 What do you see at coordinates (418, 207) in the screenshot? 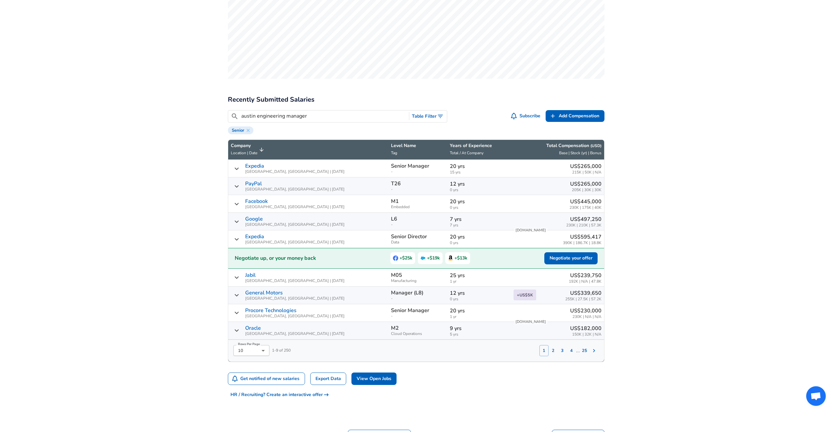
I see `span: Embedded` at bounding box center [418, 207].